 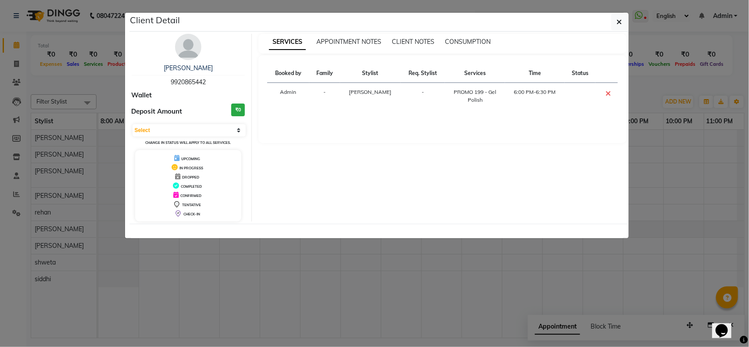 I want to click on th: Booked by, so click(x=288, y=73).